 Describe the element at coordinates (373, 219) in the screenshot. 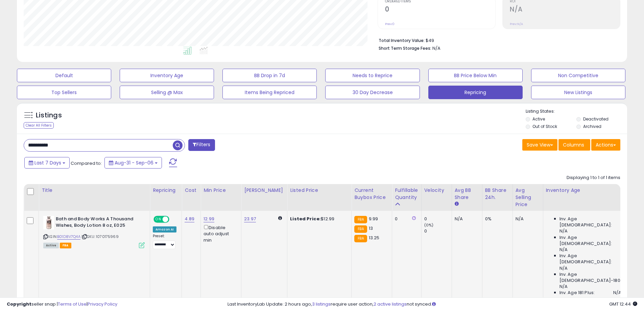

I see `span: 9.99` at that location.